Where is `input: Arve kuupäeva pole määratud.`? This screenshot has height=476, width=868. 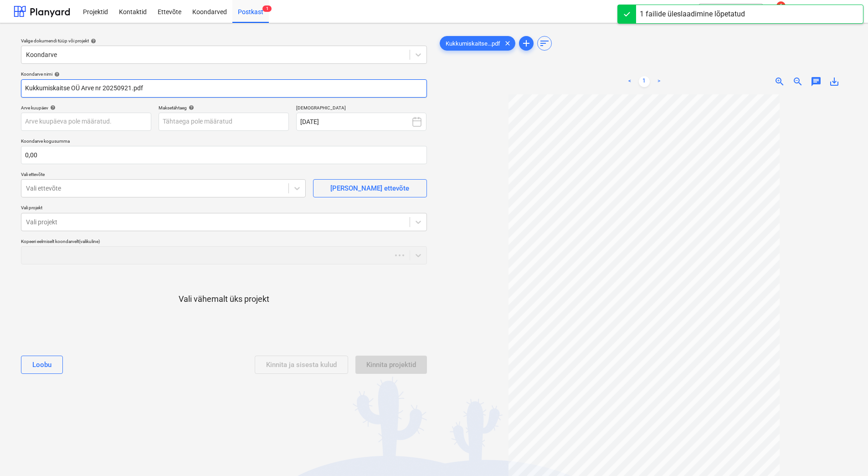 input: Arve kuupäeva pole määratud. is located at coordinates (86, 122).